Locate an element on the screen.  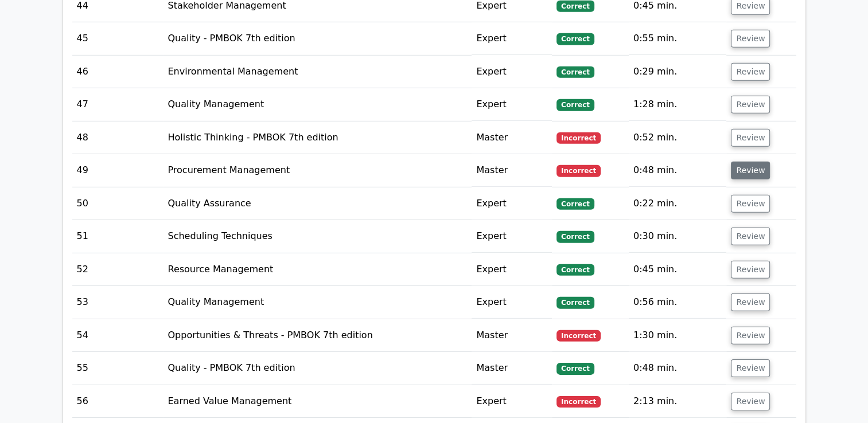
td: 0:22 min. is located at coordinates (677, 203).